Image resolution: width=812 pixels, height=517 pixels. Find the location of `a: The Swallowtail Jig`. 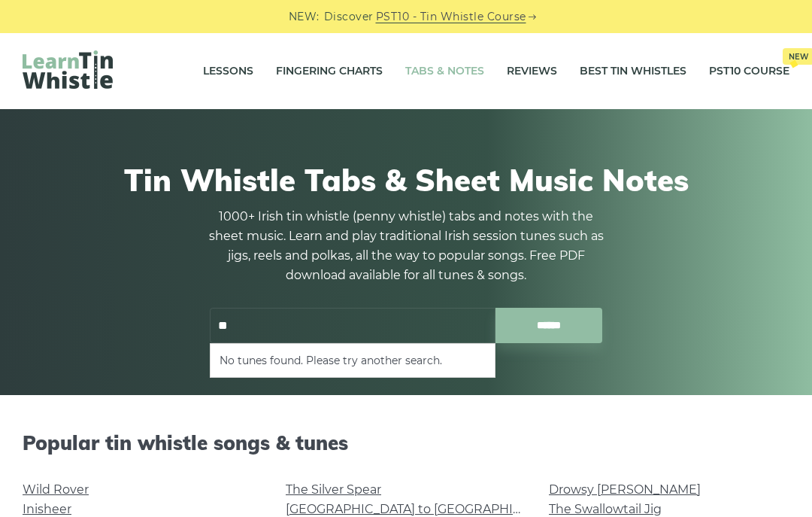

a: The Swallowtail Jig is located at coordinates (605, 509).